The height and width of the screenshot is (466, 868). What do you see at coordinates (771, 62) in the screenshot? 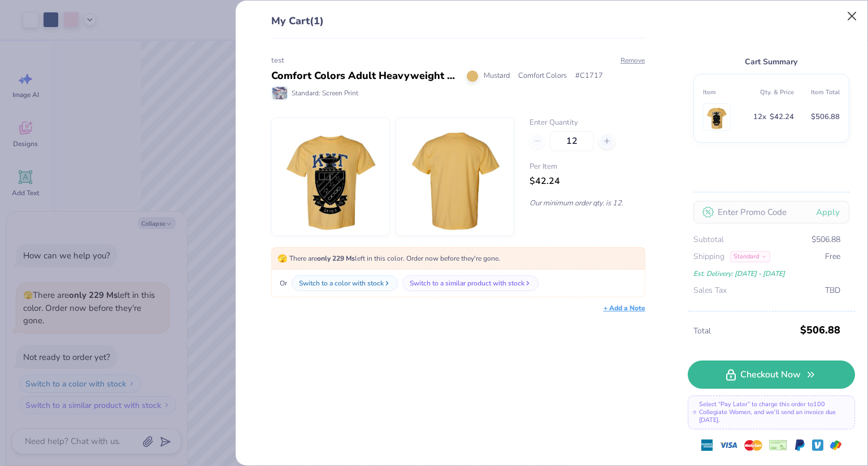
I see `div: Cart Summary` at bounding box center [771, 62].